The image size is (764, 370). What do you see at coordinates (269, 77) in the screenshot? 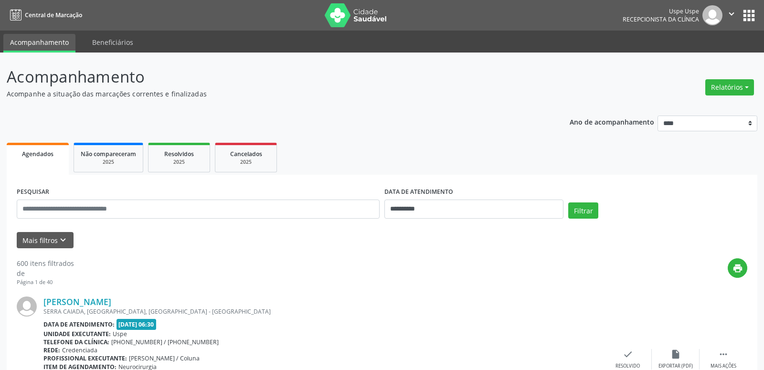
I see `p: Acompanhamento` at bounding box center [269, 77].